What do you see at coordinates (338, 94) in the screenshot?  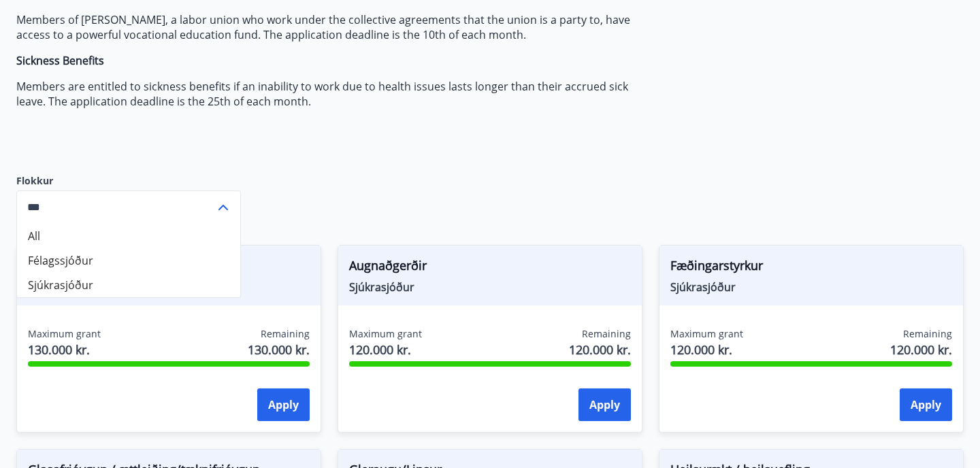 I see `p: Members are entitled to sickness benefits if an inability to work due to health issues lasts long...` at bounding box center [338, 94].